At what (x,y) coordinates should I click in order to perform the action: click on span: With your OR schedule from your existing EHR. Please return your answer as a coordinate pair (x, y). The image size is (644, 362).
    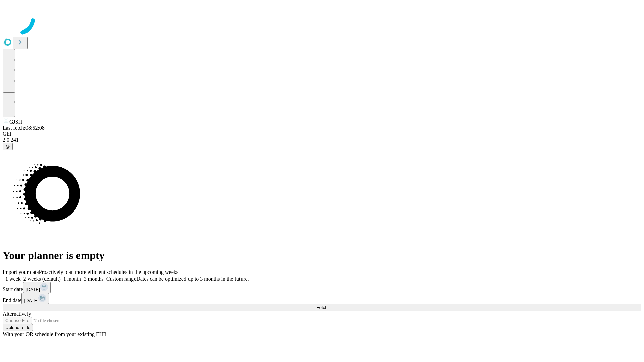
    Looking at the image, I should click on (55, 334).